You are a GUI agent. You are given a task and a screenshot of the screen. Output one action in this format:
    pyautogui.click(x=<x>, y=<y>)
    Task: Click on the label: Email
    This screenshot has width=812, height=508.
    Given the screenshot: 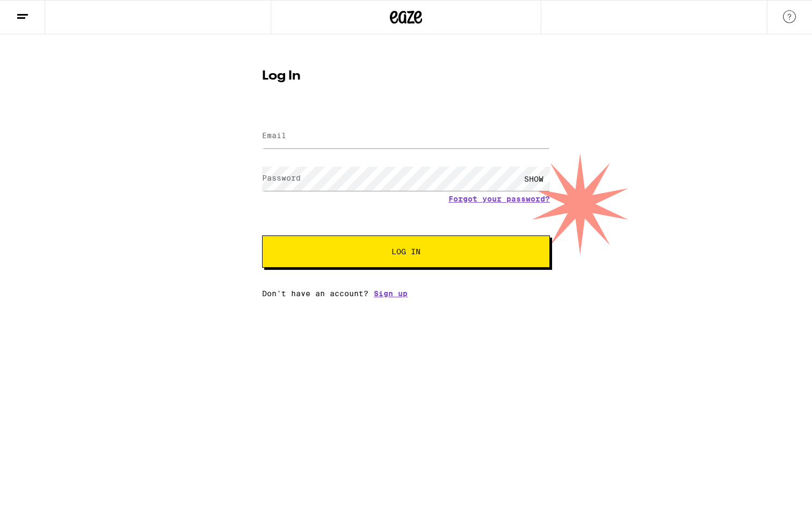 What is the action you would take?
    pyautogui.click(x=274, y=136)
    